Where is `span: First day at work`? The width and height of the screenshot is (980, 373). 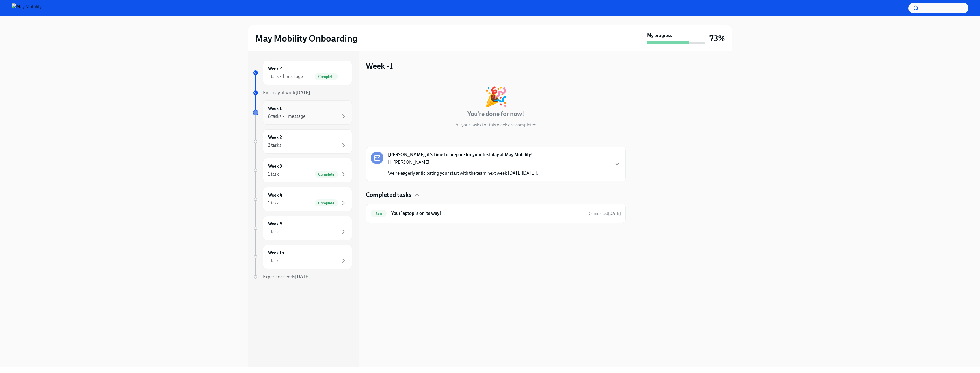 span: First day at work is located at coordinates (287, 92).